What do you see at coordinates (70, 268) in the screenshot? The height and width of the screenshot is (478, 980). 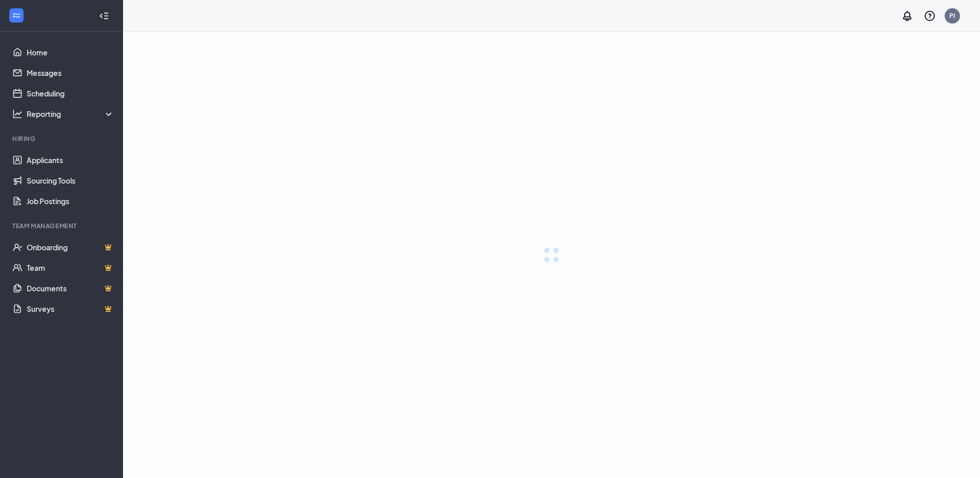 I see `a: TeamCrown` at bounding box center [70, 268].